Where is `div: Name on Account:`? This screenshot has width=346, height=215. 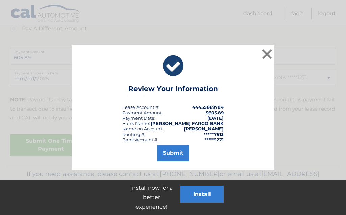
div: Name on Account: is located at coordinates (143, 129).